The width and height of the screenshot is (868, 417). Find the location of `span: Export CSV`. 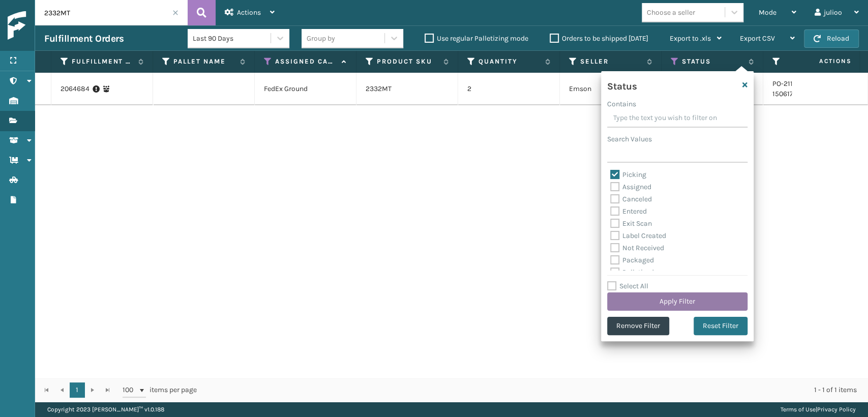

span: Export CSV is located at coordinates (757, 38).